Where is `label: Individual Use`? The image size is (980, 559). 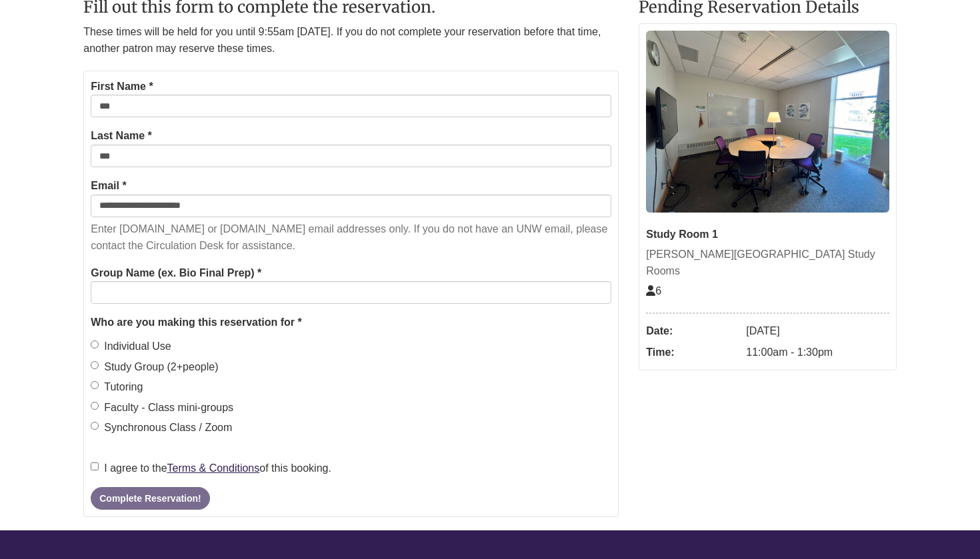 label: Individual Use is located at coordinates (130, 346).